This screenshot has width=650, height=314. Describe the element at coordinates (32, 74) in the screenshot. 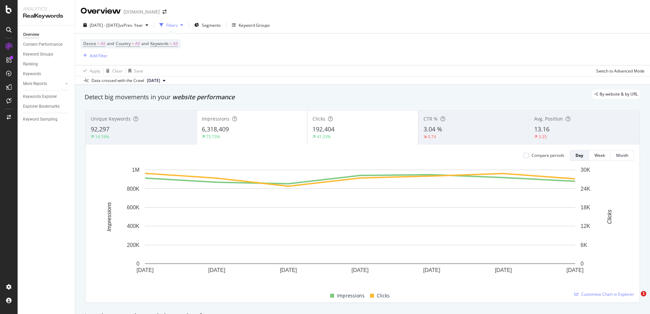

I see `div: Keywords` at that location.